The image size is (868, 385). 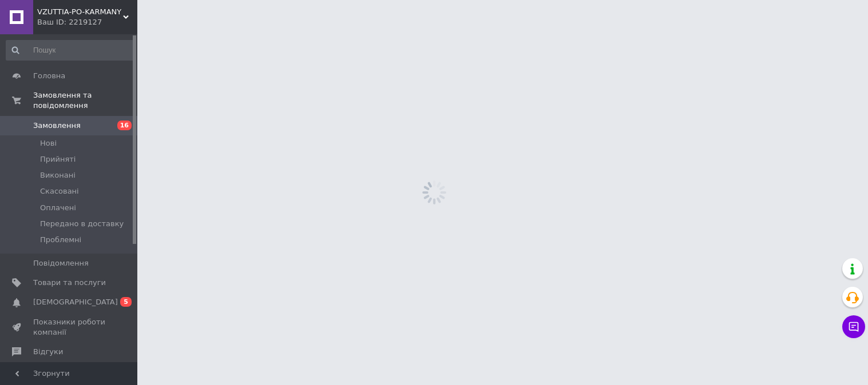 I want to click on span: Прийняті, so click(x=58, y=159).